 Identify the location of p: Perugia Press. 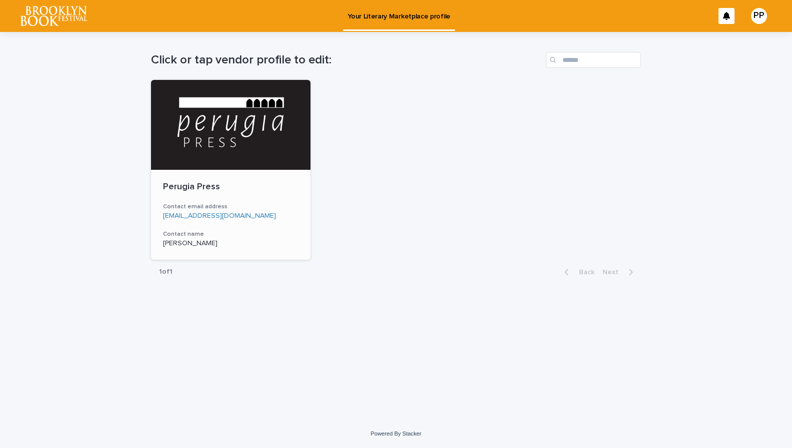
(230, 187).